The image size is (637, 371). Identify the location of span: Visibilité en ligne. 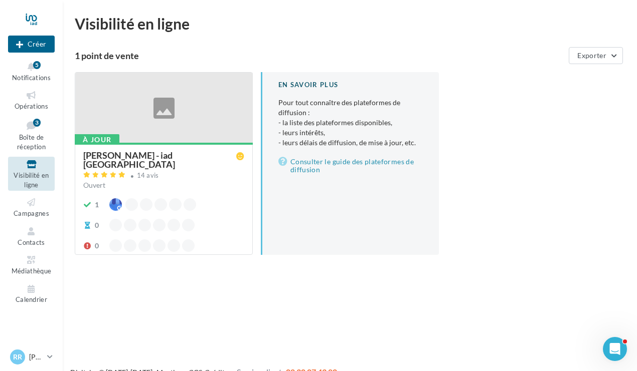
(31, 180).